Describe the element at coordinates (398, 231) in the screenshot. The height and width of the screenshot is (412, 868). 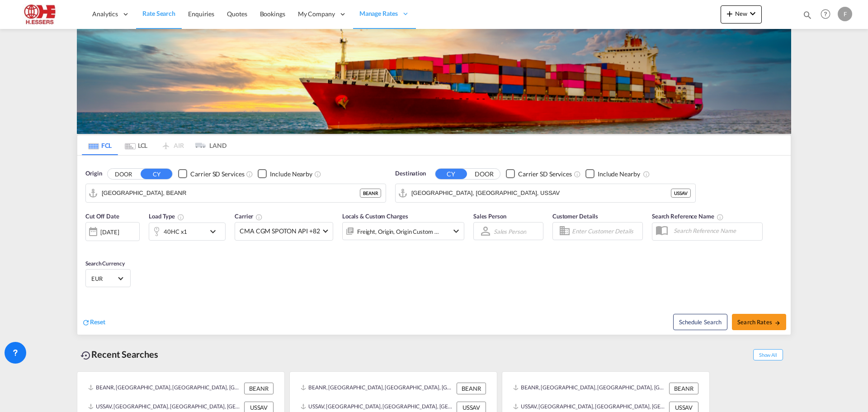
I see `div: Freight Origin Origin Custom Destination Factory Stuffing` at that location.